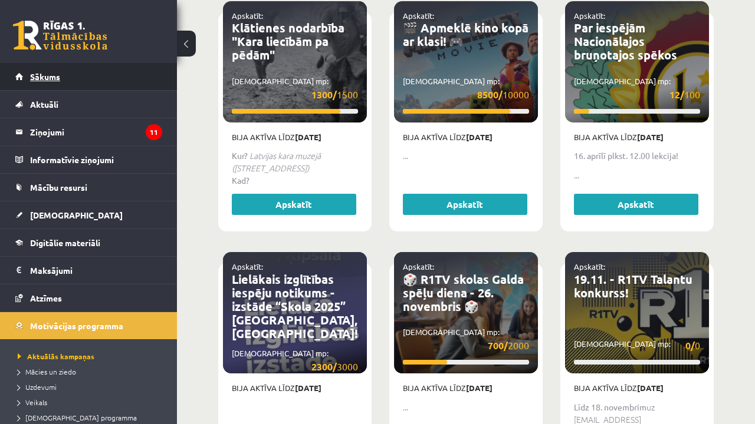 This screenshot has width=755, height=424. Describe the element at coordinates (91, 387) in the screenshot. I see `a: Uzdevumi` at that location.